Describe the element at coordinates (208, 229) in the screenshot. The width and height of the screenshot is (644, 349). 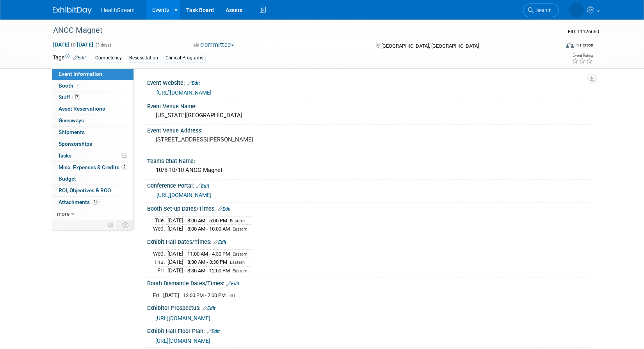
I see `span: 8:00 AM - 10:00 AM` at that location.